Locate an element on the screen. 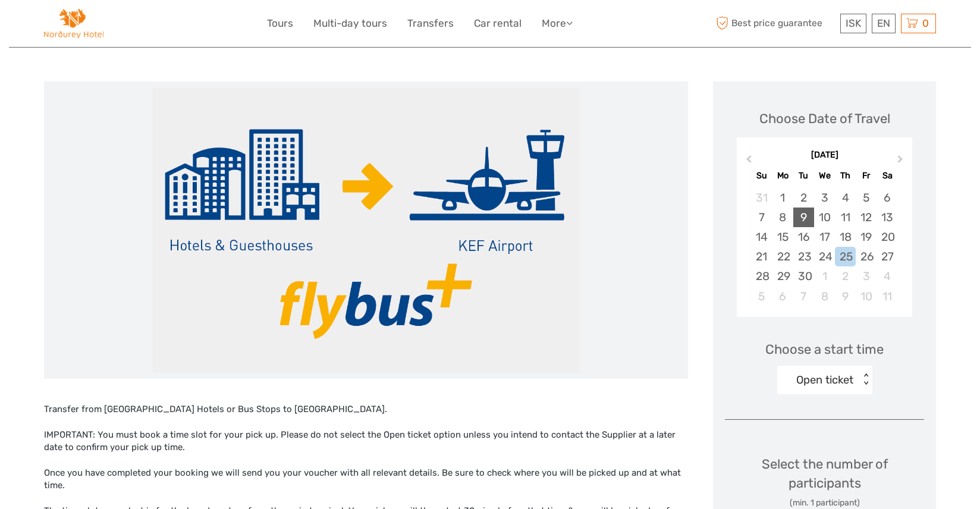  div: Choose Thursday, October 2nd, 2025 is located at coordinates (845, 276).